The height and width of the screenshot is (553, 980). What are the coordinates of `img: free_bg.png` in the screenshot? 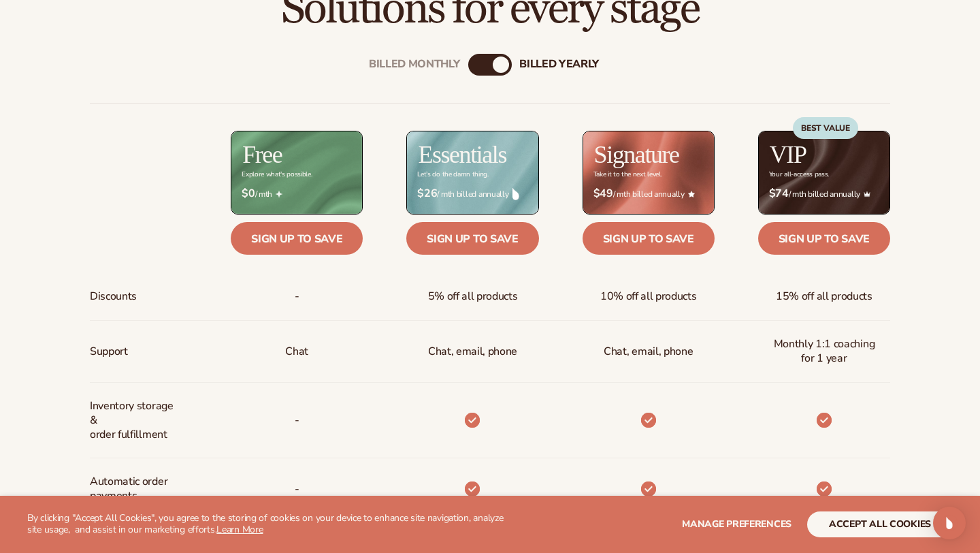 It's located at (297, 172).